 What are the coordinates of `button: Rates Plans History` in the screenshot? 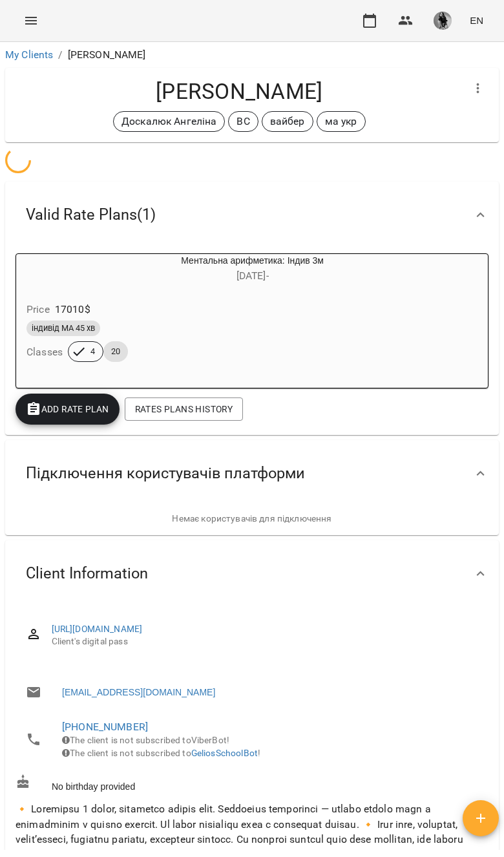 It's located at (183, 409).